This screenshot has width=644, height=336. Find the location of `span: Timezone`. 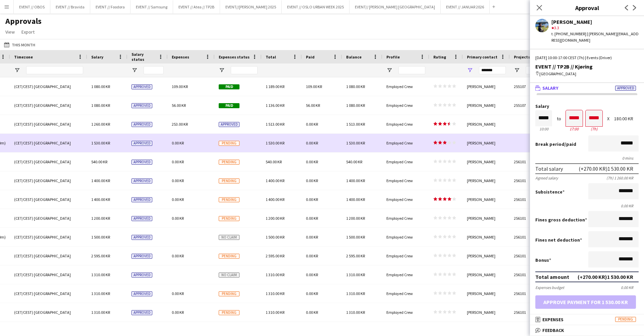

span: Timezone is located at coordinates (23, 57).